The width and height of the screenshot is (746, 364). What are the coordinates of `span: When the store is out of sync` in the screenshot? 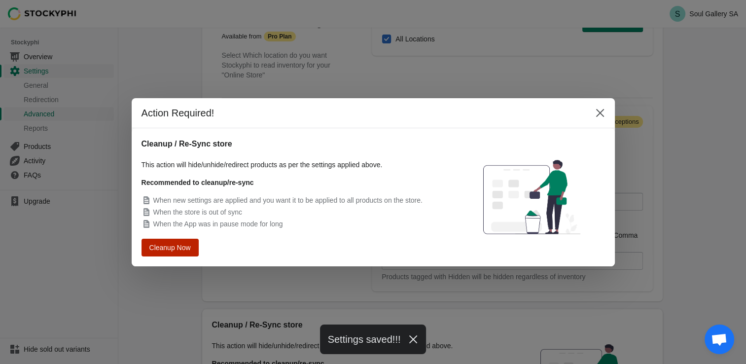 It's located at (198, 212).